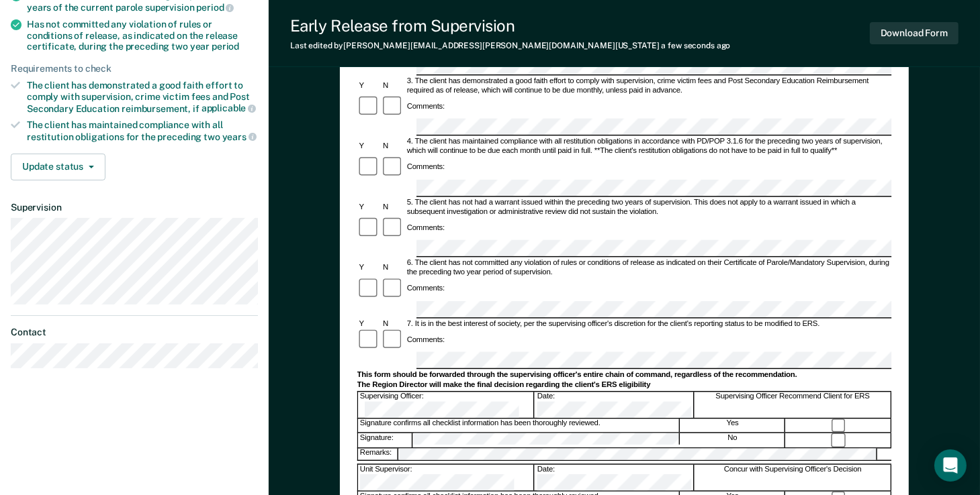 The image size is (980, 495). Describe the element at coordinates (792, 405) in the screenshot. I see `div: Supervising Officer Recommend Client for ERS` at that location.